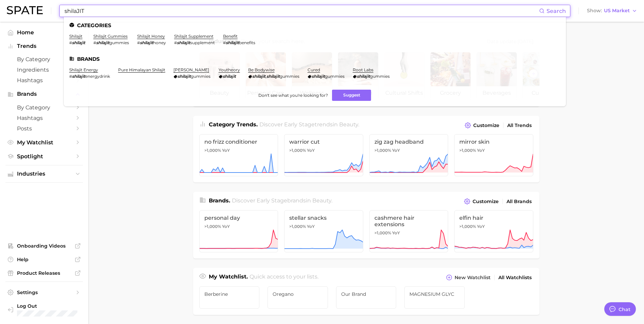  Describe the element at coordinates (352, 95) in the screenshot. I see `button: Suggest` at that location.